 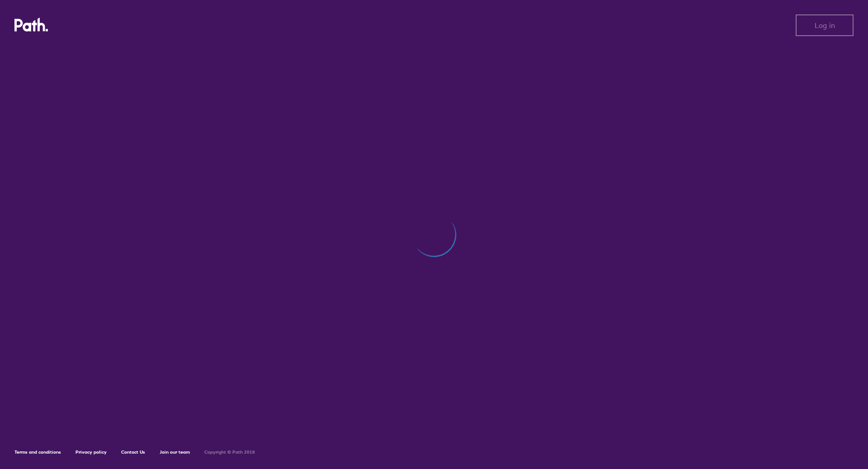 I want to click on a: Contact Us, so click(x=133, y=452).